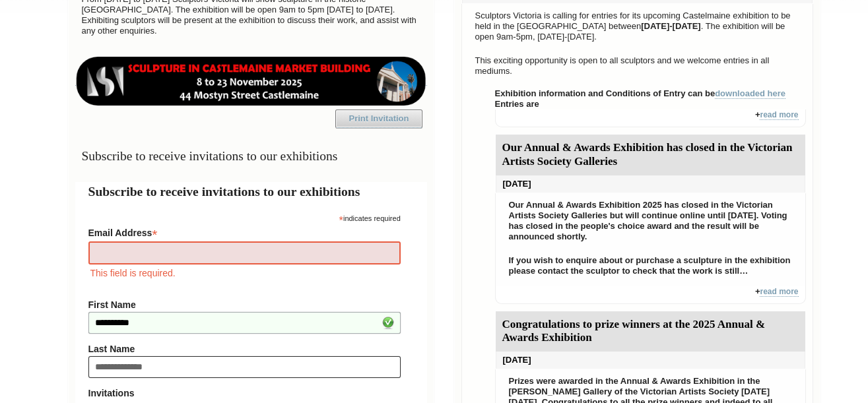  What do you see at coordinates (637, 66) in the screenshot?
I see `p: This exciting opportunity is open to all sculptors and we welcome entries in all mediums.` at bounding box center [637, 66].